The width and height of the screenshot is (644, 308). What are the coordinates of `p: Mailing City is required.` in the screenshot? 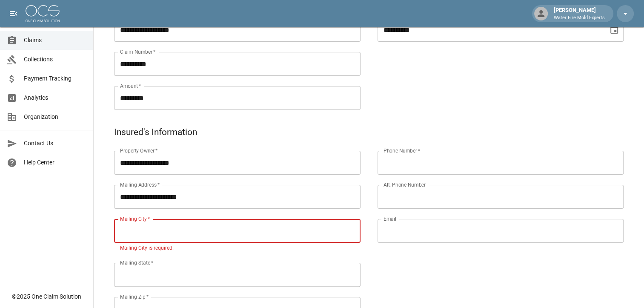 It's located at (237, 249).